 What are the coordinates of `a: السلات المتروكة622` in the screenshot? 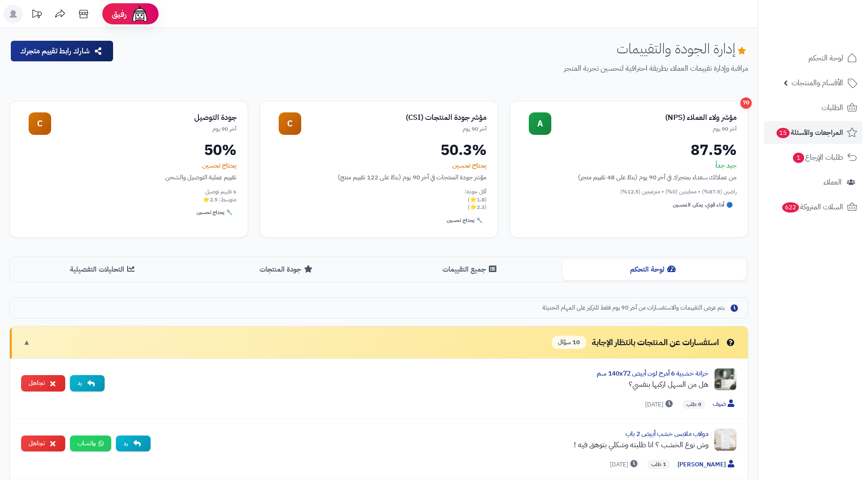 It's located at (813, 207).